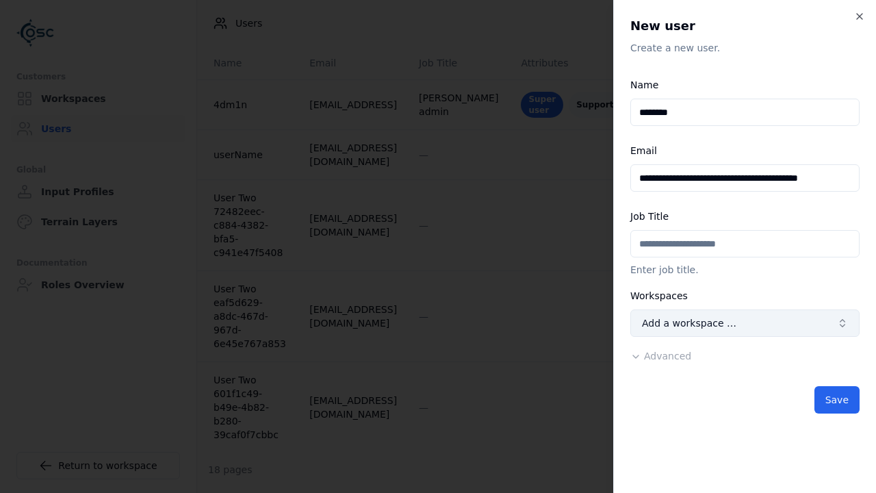  I want to click on span: Advanced, so click(667, 356).